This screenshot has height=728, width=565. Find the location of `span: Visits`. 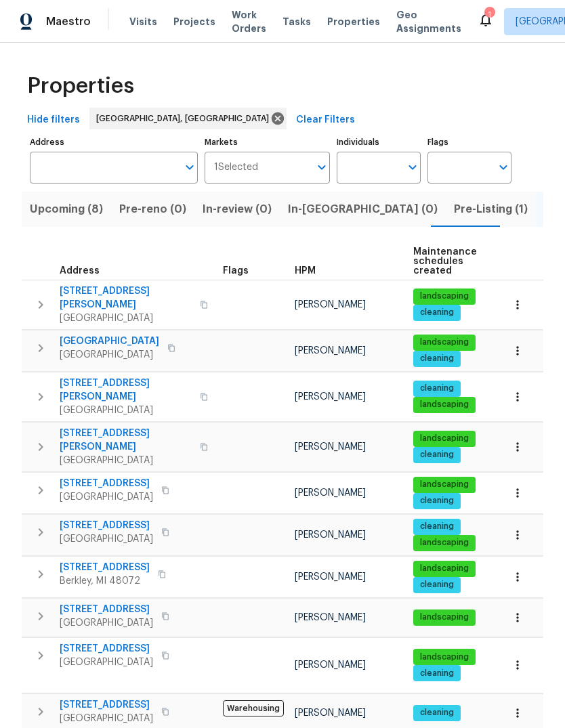

span: Visits is located at coordinates (143, 21).